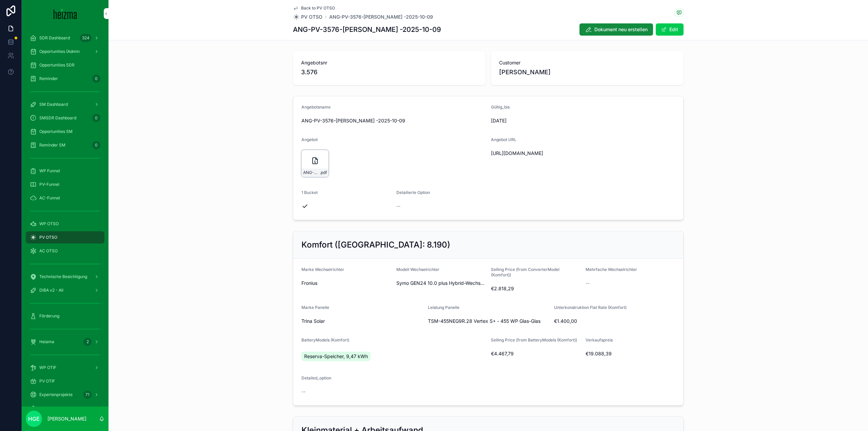 The width and height of the screenshot is (868, 431). I want to click on span: €19.088,39, so click(630, 353).